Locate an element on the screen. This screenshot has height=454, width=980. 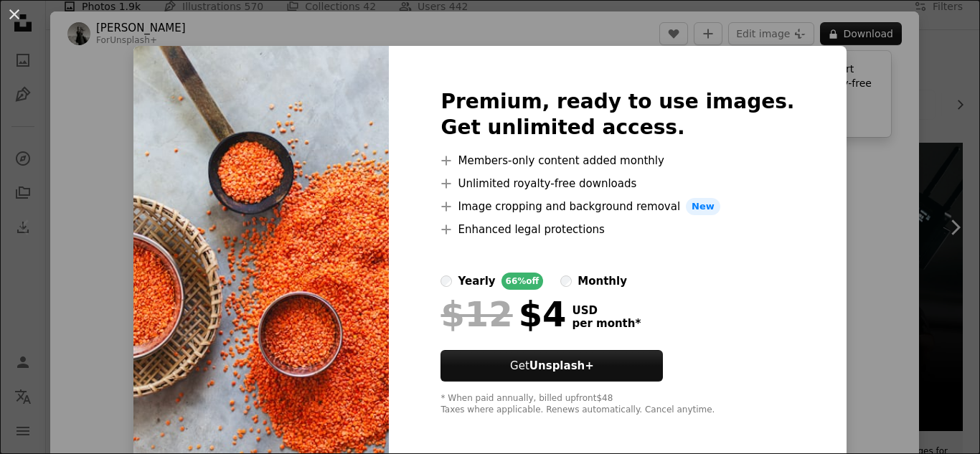
span: New is located at coordinates (703, 206).